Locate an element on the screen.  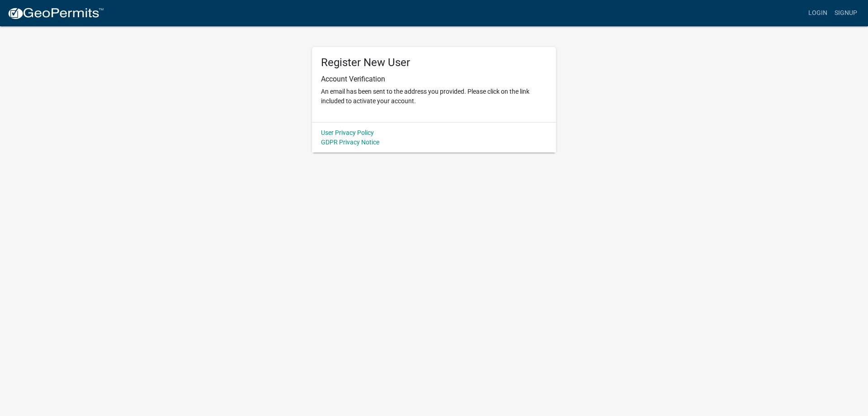
h5: Register New User is located at coordinates (434, 62).